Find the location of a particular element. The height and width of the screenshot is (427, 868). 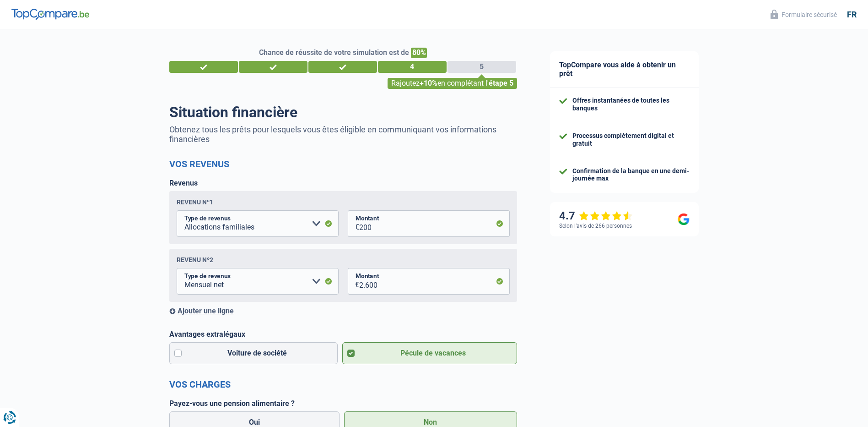

button: Formulaire sécurisé is located at coordinates (803, 14).